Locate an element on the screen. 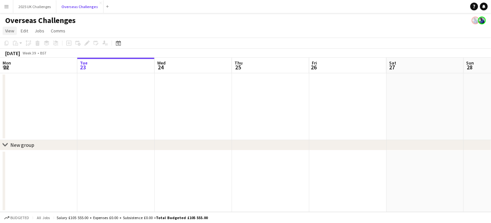 The width and height of the screenshot is (491, 223). a: Jobs is located at coordinates (39, 31).